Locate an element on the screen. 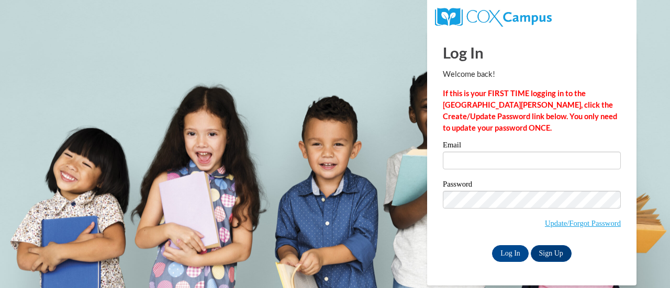  label: Email is located at coordinates (531, 146).